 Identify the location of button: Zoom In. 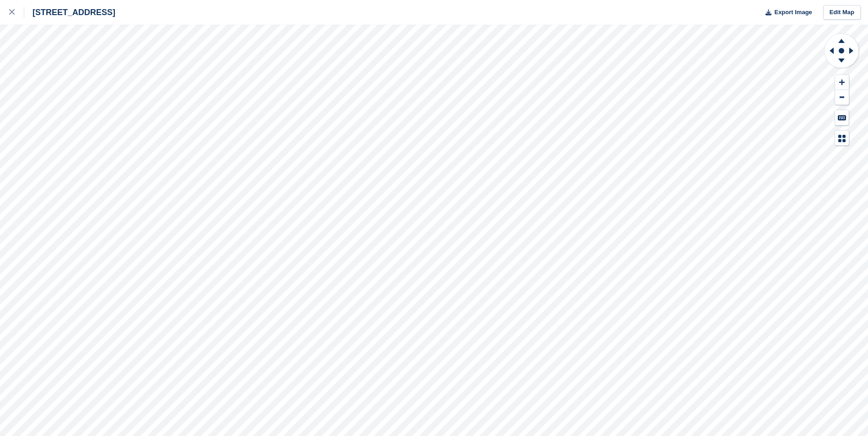
(842, 82).